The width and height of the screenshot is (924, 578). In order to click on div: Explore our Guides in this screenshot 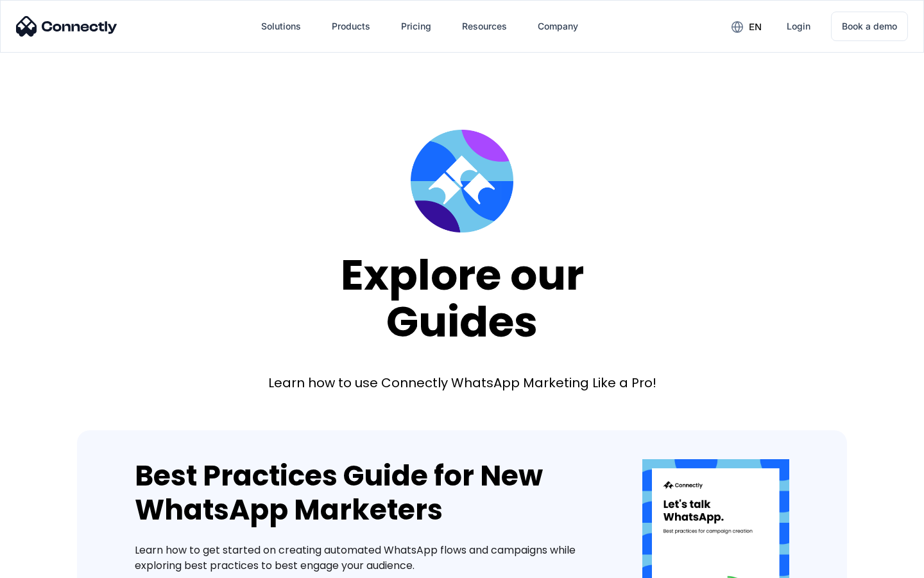, I will do `click(462, 298)`.